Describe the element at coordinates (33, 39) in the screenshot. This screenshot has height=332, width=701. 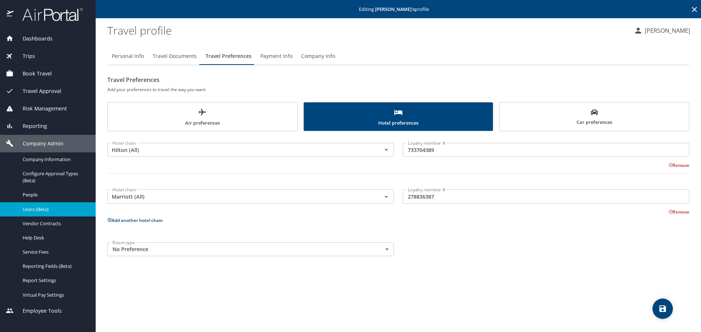
I see `span: Dashboards` at that location.